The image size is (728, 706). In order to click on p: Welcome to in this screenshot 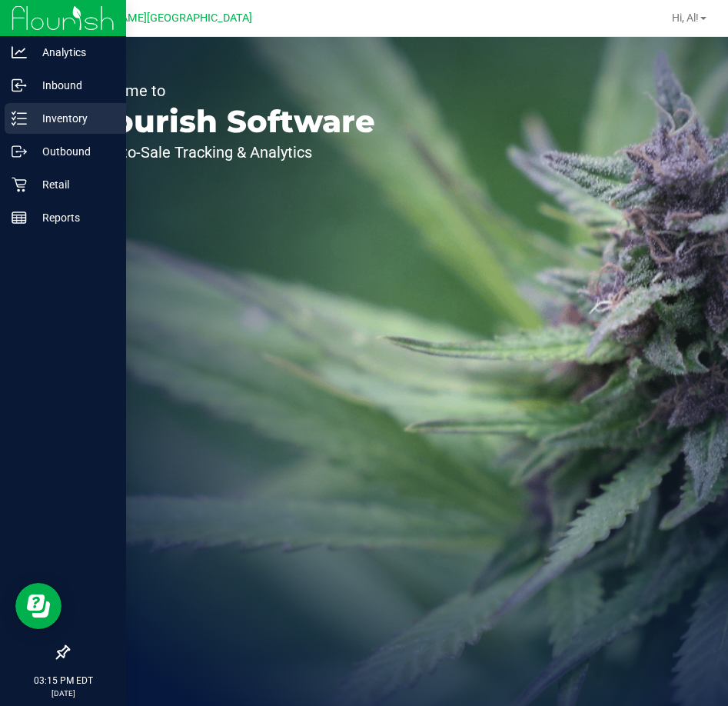, I will do `click(229, 90)`.